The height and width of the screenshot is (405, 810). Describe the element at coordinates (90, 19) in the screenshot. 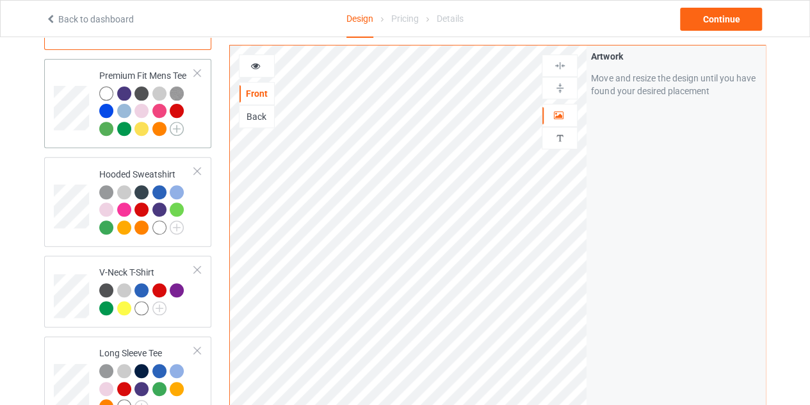

I see `a: Back to dashboard` at that location.